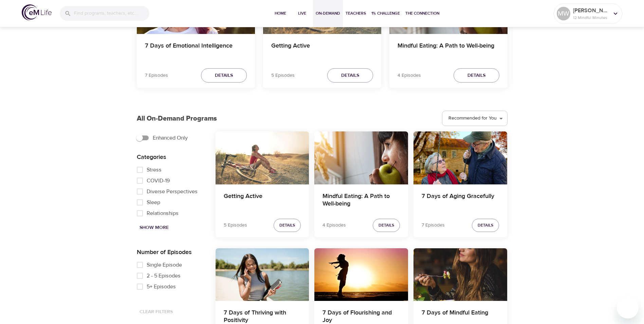 The width and height of the screenshot is (644, 324). What do you see at coordinates (153, 202) in the screenshot?
I see `span: Sleep` at bounding box center [153, 202].